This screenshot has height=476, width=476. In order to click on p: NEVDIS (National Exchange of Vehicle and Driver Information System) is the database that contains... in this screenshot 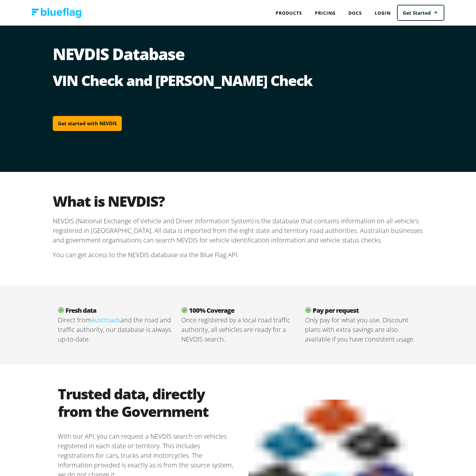, I will do `click(238, 231)`.